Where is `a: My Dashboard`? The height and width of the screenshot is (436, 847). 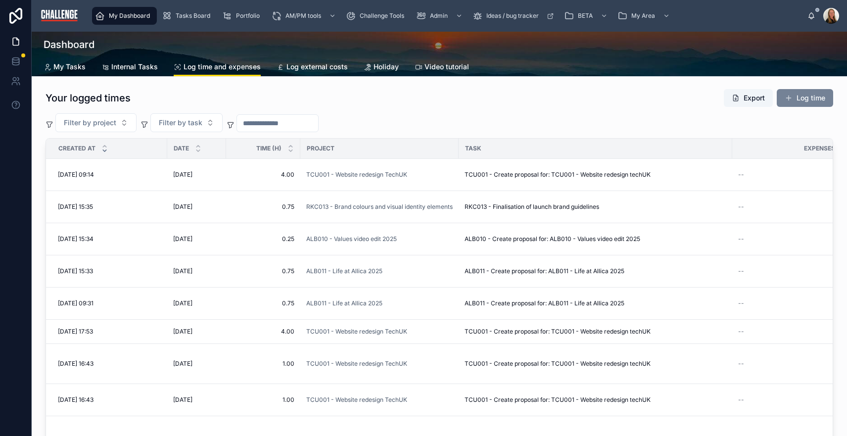
a: My Dashboard is located at coordinates (124, 16).